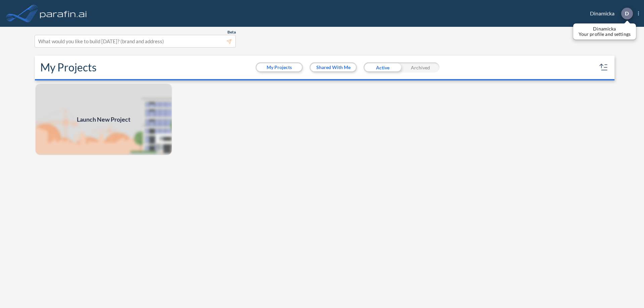 The width and height of the screenshot is (644, 308). What do you see at coordinates (627, 14) in the screenshot?
I see `p: D` at bounding box center [627, 14].